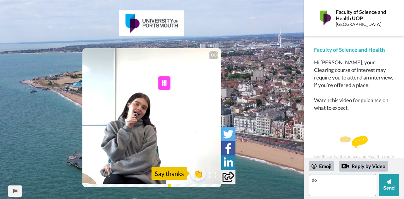 This screenshot has width=404, height=199. Describe the element at coordinates (92, 175) in the screenshot. I see `span: 1:00` at that location.